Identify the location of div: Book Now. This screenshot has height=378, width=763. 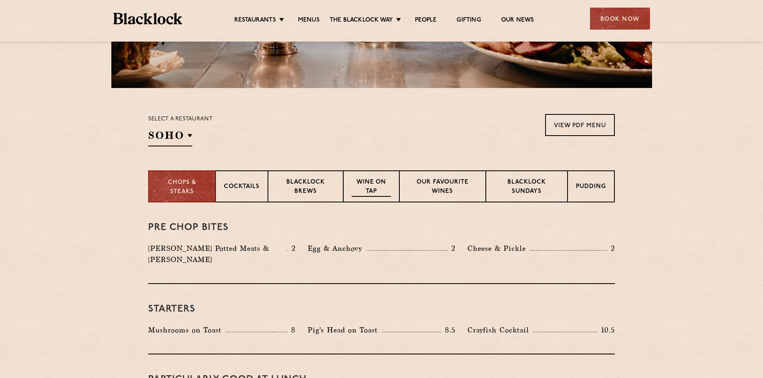
(620, 18).